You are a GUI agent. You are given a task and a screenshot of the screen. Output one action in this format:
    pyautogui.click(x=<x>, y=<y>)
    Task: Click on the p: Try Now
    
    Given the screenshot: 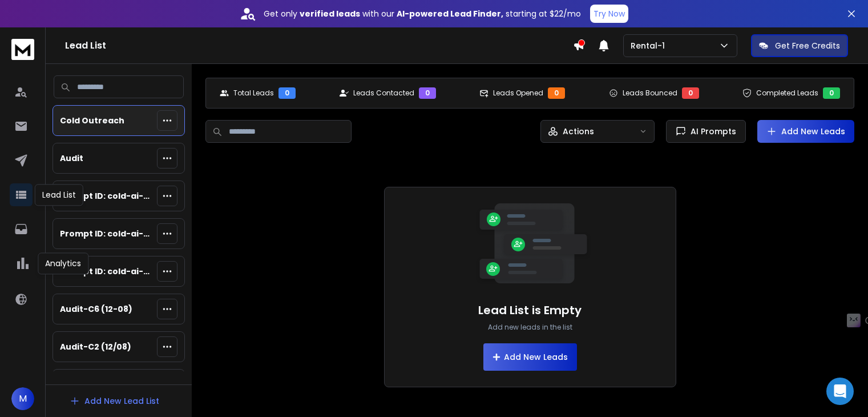 What is the action you would take?
    pyautogui.click(x=609, y=13)
    